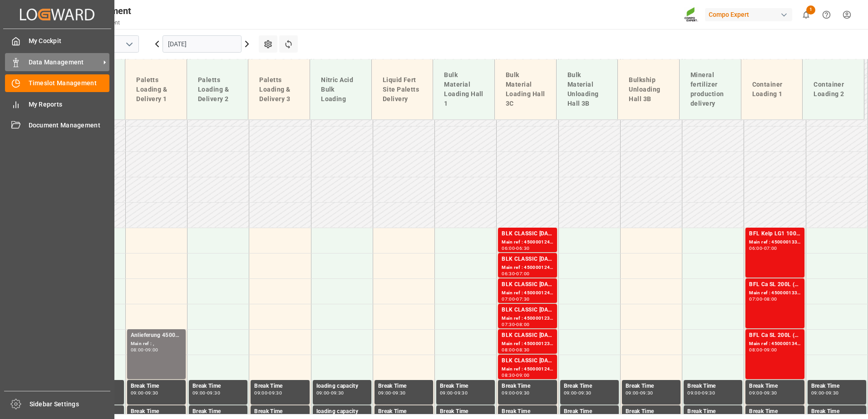  What do you see at coordinates (57, 83) in the screenshot?
I see `a: Timeslot Management` at bounding box center [57, 83].